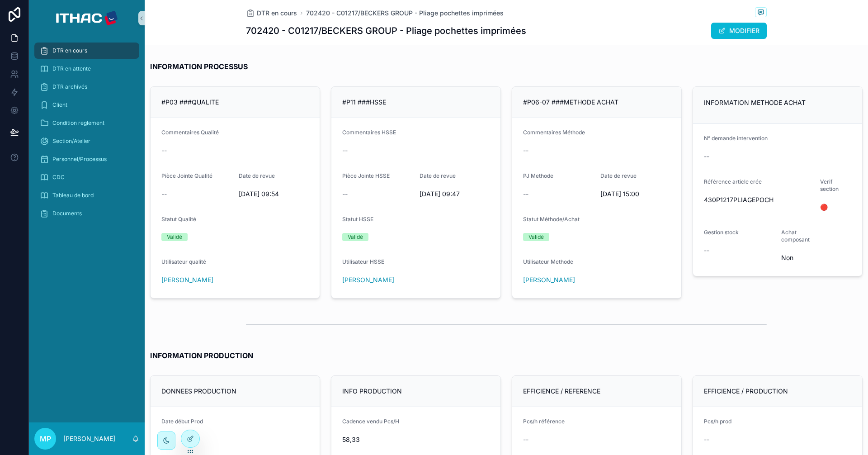  I want to click on a: DTR en attente, so click(87, 68).